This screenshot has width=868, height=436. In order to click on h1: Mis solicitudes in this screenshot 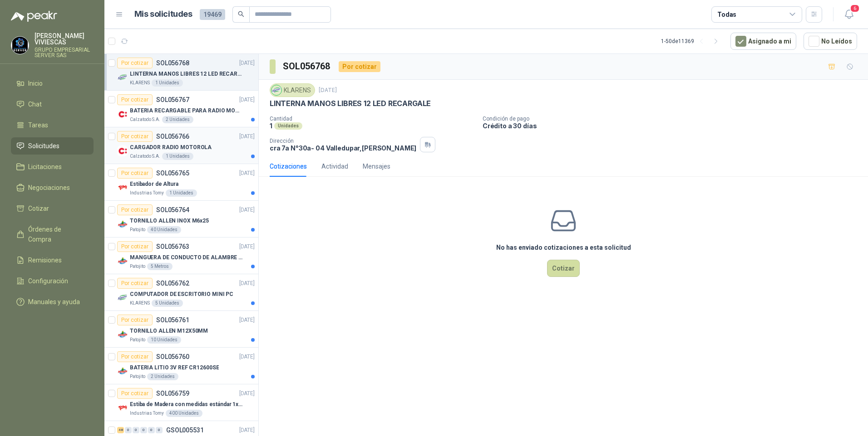, I will do `click(164, 14)`.